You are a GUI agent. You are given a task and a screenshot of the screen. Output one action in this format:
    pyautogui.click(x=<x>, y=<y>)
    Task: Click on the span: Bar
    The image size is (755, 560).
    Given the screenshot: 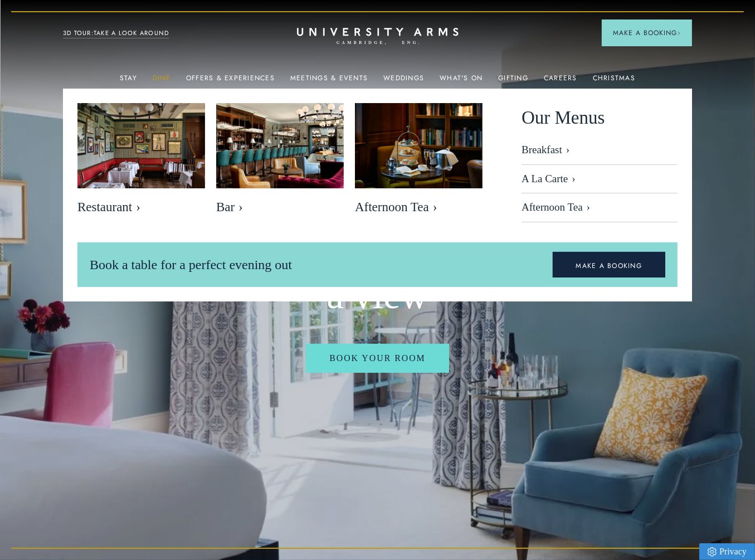 What is the action you would take?
    pyautogui.click(x=280, y=208)
    